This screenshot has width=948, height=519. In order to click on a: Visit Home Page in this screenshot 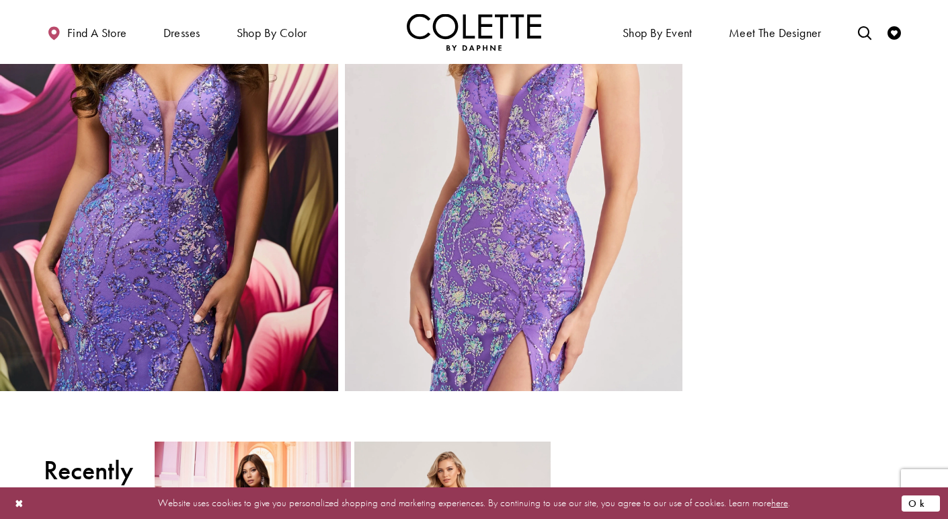, I will do `click(474, 32)`.